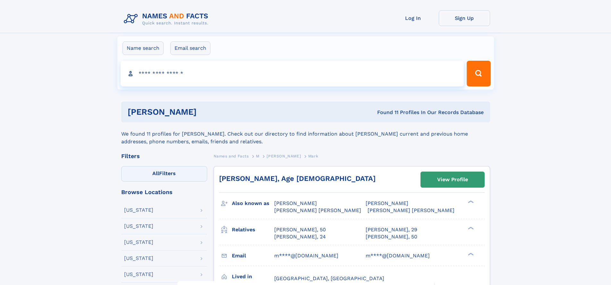 This screenshot has width=611, height=285. I want to click on a: Log In, so click(413, 18).